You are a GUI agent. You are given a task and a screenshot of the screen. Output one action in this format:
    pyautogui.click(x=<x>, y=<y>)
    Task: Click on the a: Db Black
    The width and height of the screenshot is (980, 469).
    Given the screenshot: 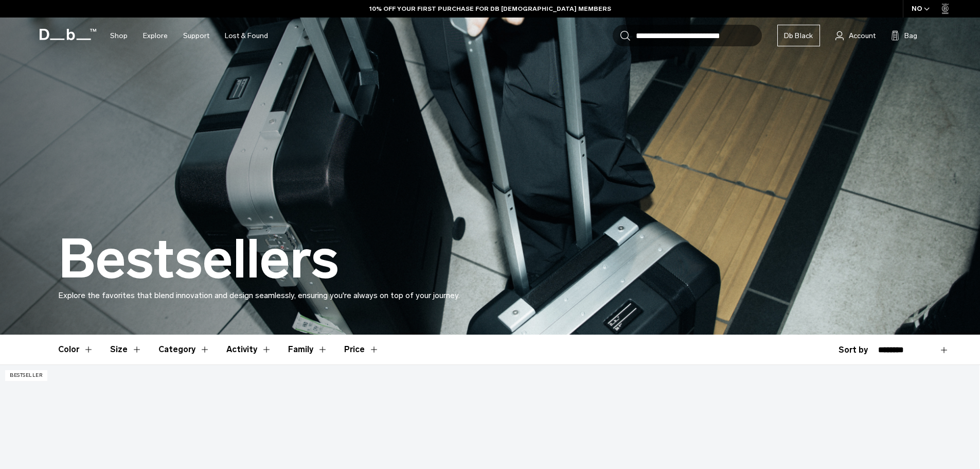 What is the action you would take?
    pyautogui.click(x=799, y=35)
    